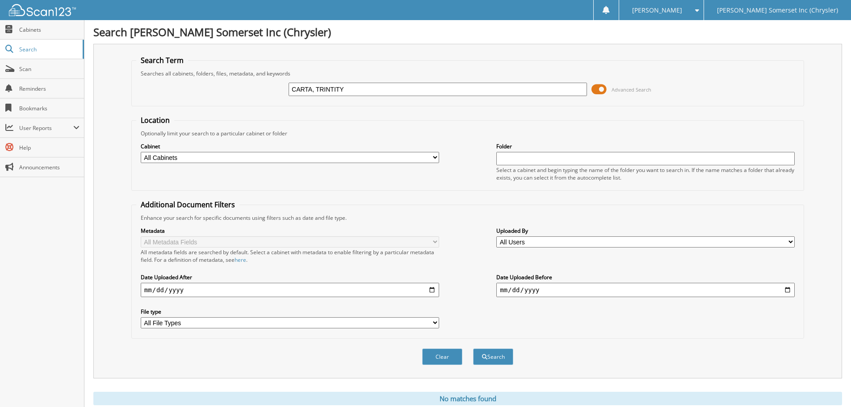  I want to click on div: Optionally limit your search to a particular cabinet or folder, so click(468, 133).